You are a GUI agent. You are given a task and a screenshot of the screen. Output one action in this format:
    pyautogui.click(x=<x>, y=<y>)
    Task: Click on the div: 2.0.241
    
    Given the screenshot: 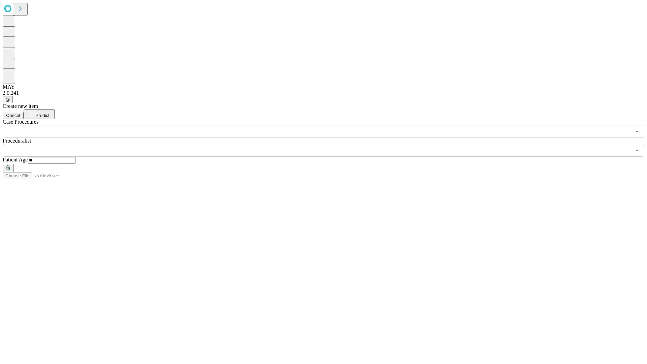 What is the action you would take?
    pyautogui.click(x=323, y=93)
    